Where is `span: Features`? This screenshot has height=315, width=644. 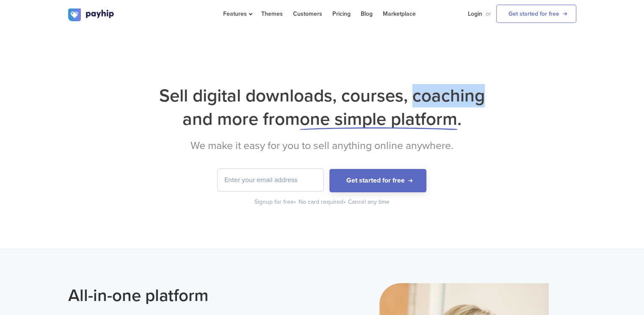
span: Features is located at coordinates (237, 14).